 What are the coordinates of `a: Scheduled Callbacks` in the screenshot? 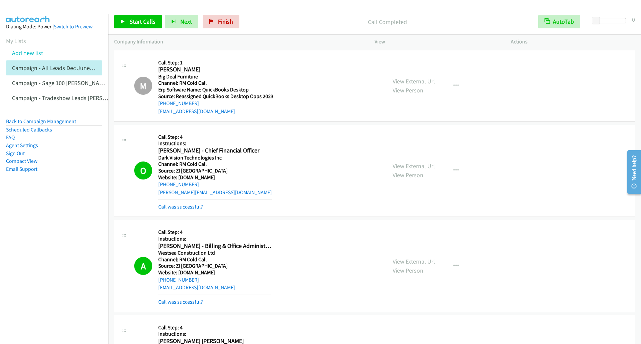 It's located at (29, 130).